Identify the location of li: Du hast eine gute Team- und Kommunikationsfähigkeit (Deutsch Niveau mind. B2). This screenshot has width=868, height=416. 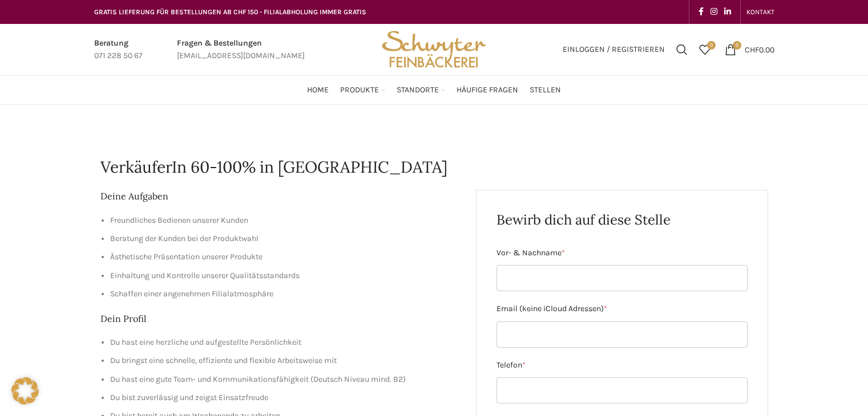
(285, 380).